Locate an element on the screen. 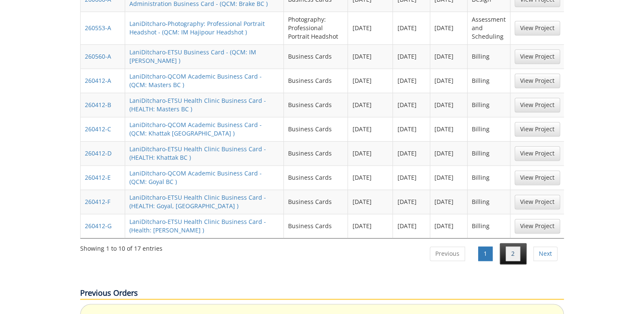 The image size is (644, 314). a: LaniDitcharo-QCOM Academic Business Card - (QCM: Goyal BC ) is located at coordinates (196, 177).